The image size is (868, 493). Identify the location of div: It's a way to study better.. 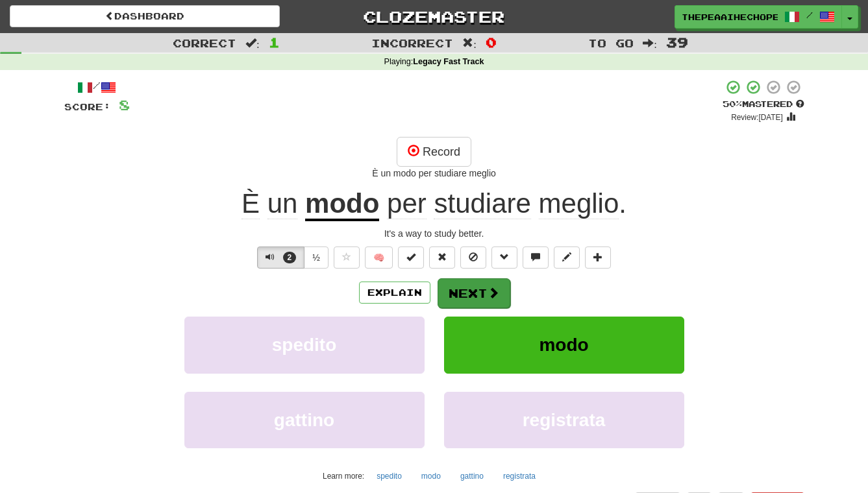
(434, 233).